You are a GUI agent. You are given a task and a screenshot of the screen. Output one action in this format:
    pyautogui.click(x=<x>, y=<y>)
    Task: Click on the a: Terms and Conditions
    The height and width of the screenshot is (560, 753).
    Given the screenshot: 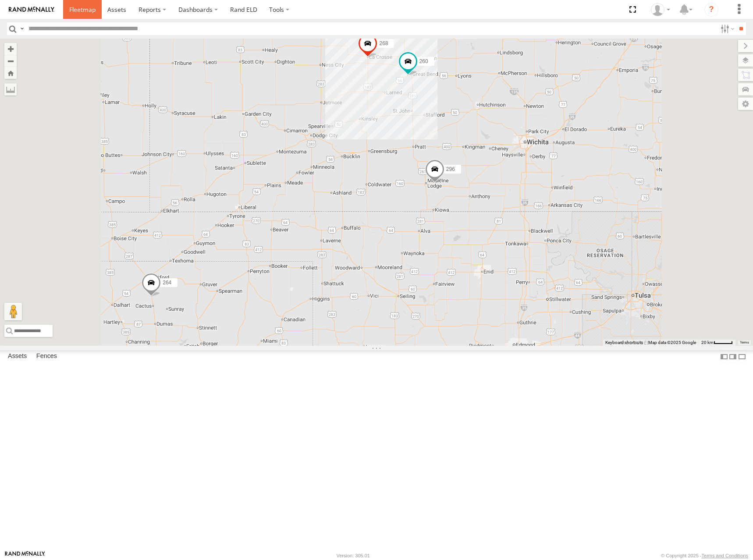 What is the action you would take?
    pyautogui.click(x=725, y=556)
    